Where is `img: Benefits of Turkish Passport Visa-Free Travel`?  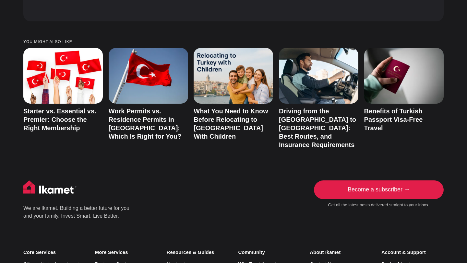
img: Benefits of Turkish Passport Visa-Free Travel is located at coordinates (404, 76).